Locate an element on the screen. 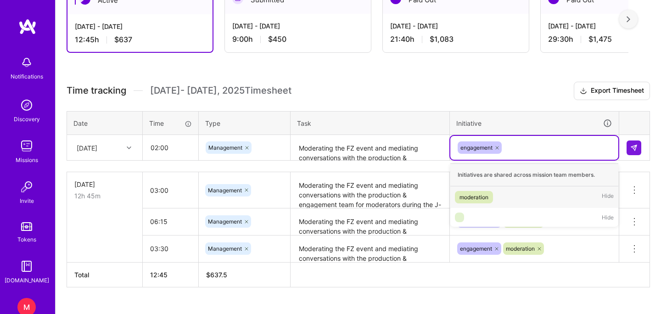 The image size is (661, 314). i: icon Chevron is located at coordinates (129, 148).